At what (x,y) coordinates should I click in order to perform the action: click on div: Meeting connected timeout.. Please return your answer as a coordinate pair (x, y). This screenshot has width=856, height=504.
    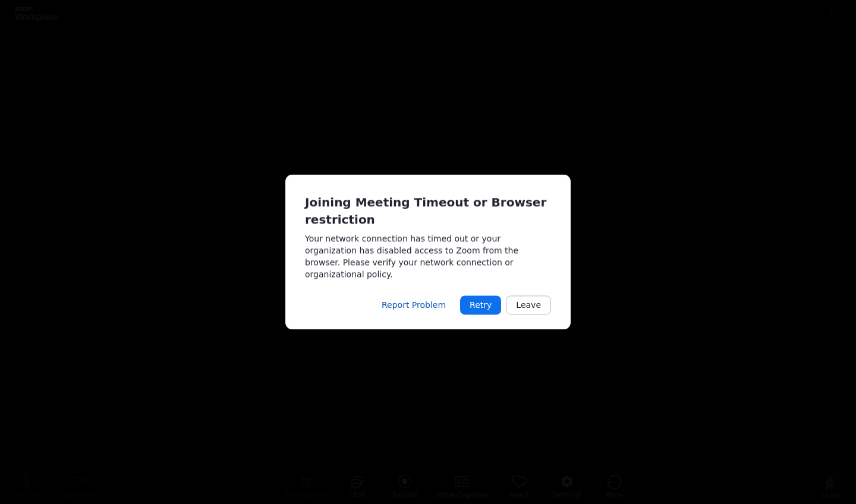
    Looking at the image, I should click on (428, 251).